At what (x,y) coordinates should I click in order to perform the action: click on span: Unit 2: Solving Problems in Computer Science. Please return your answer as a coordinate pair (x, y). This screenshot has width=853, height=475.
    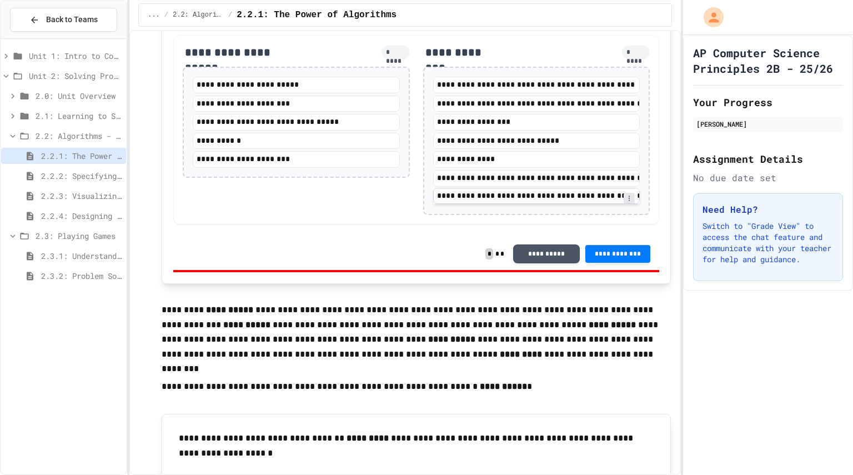
    Looking at the image, I should click on (75, 76).